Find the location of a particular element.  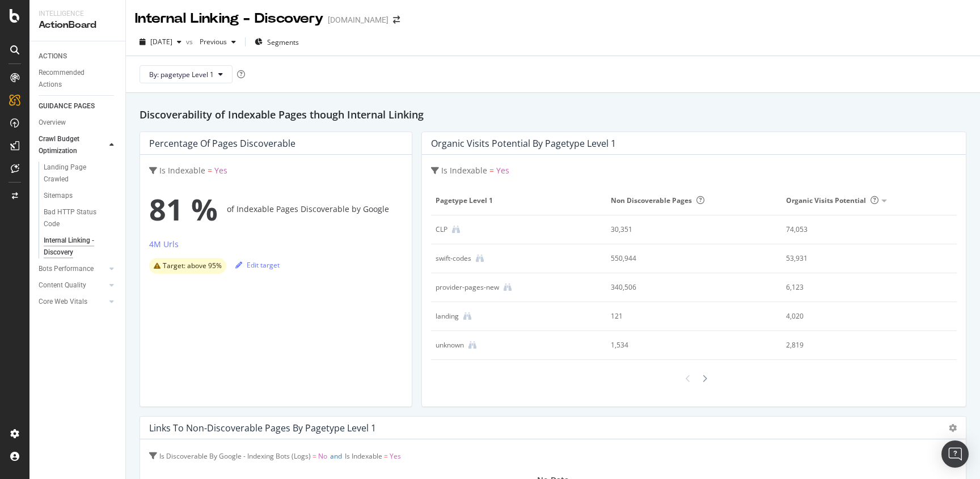

div: 340,506 is located at coordinates (686, 287).